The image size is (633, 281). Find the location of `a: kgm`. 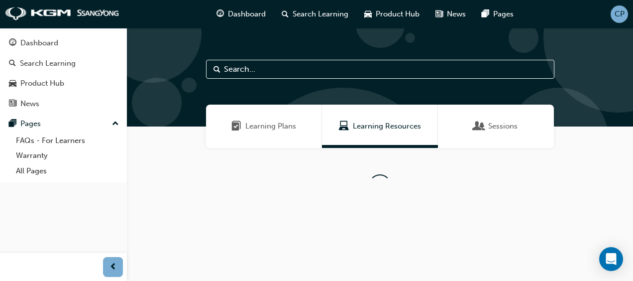

a: kgm is located at coordinates (62, 14).